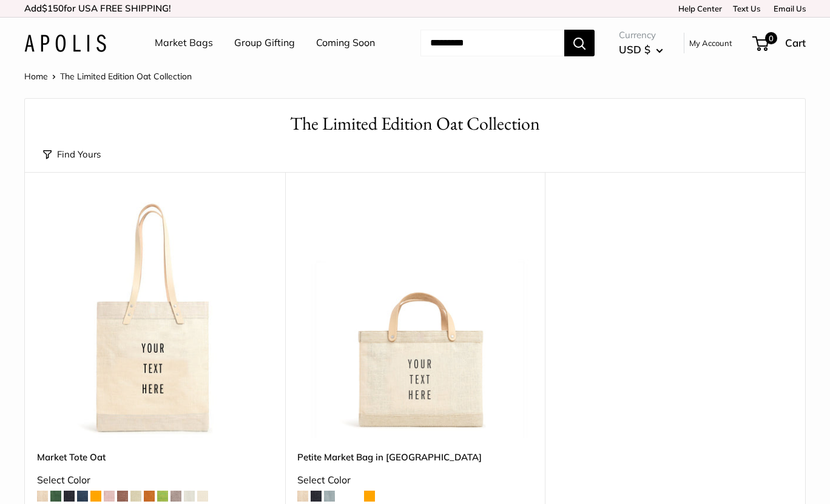 The height and width of the screenshot is (504, 830). What do you see at coordinates (71, 154) in the screenshot?
I see `button: Find Yours` at bounding box center [71, 154].